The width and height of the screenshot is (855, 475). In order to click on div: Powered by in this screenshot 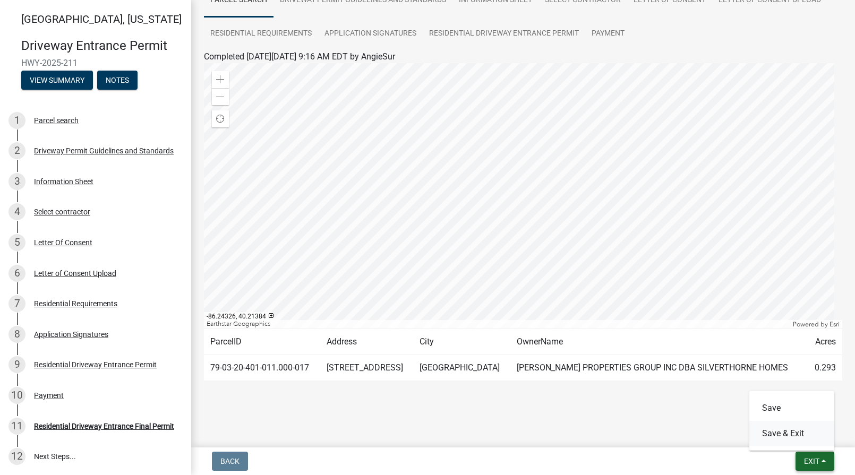, I will do `click(816, 324)`.